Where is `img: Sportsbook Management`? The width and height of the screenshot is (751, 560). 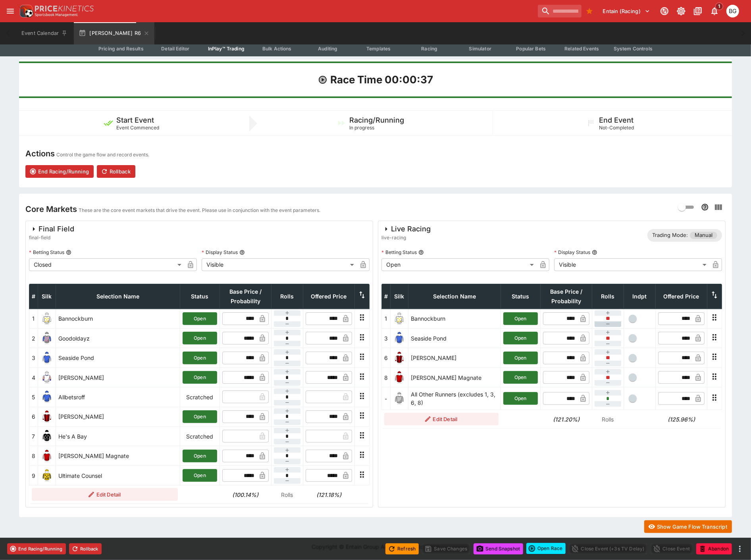
img: Sportsbook Management is located at coordinates (57, 15).